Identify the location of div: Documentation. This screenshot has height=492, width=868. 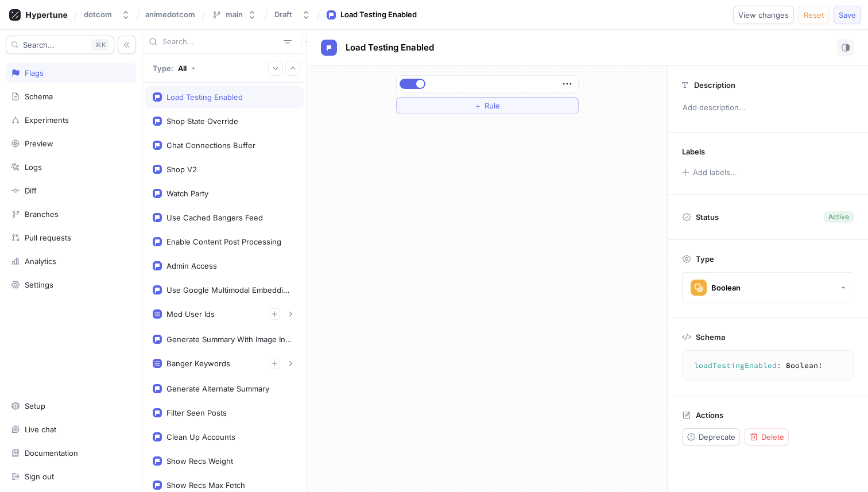
(51, 452).